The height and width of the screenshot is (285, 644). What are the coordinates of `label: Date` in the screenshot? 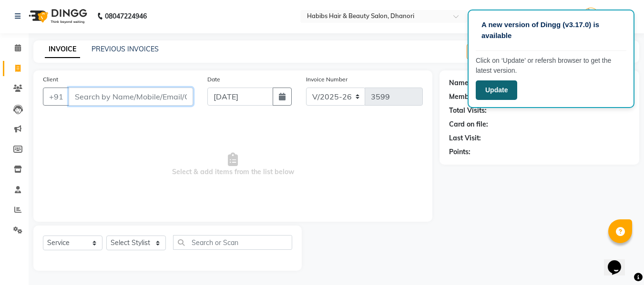 It's located at (214, 79).